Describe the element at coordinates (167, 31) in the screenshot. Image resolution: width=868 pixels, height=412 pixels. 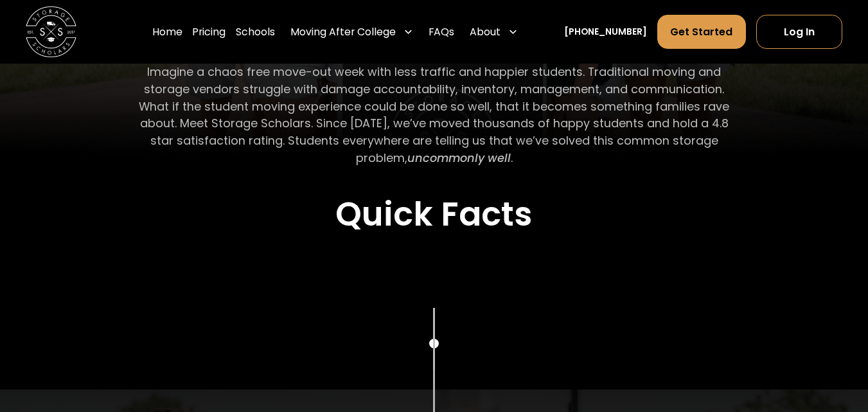
I see `a: Home` at that location.